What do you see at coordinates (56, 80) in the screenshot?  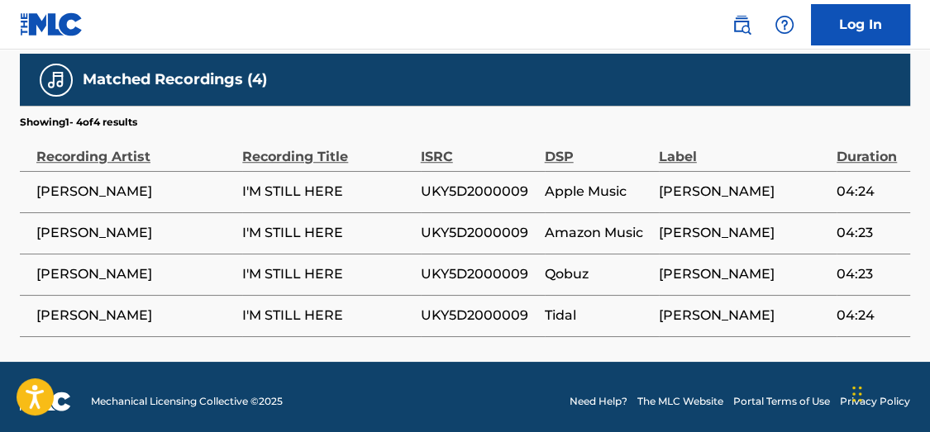 I see `img: Matched Recordings` at bounding box center [56, 80].